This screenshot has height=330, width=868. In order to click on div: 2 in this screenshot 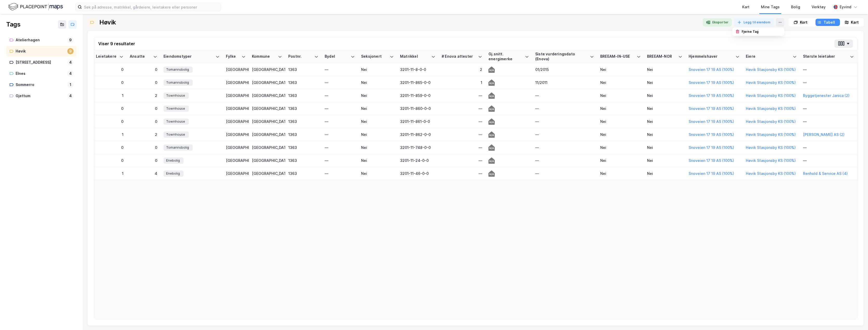, I will do `click(143, 96)`.